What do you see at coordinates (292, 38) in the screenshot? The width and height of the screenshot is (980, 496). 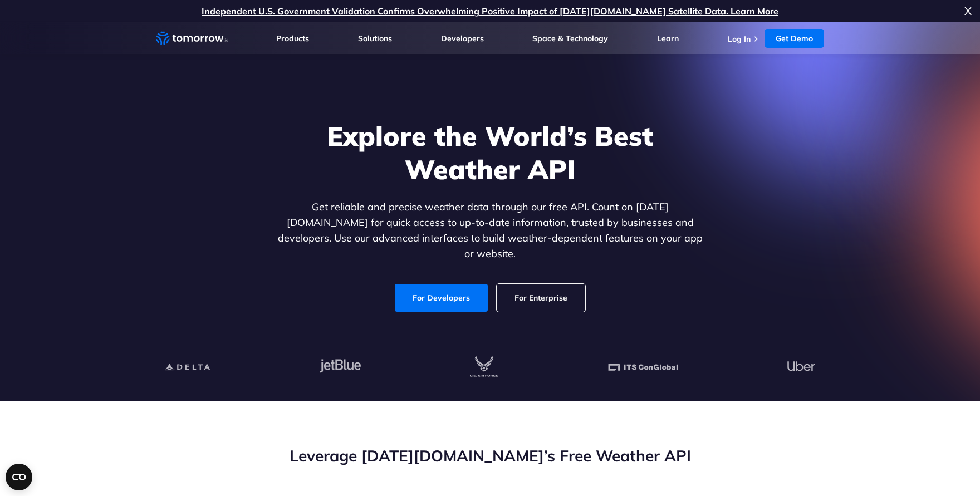 I see `a: Products` at bounding box center [292, 38].